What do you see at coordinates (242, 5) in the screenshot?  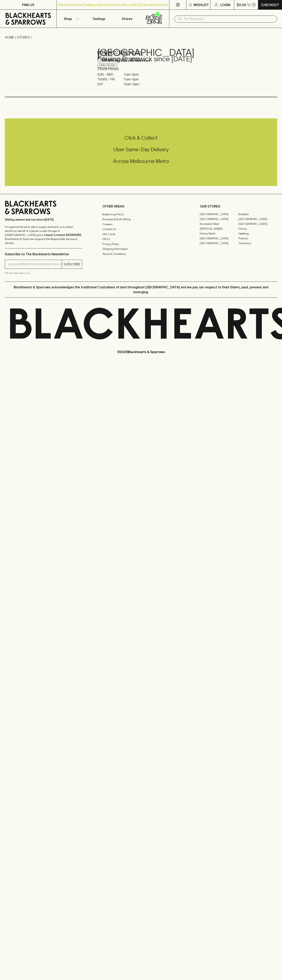 I see `p: $0.00` at bounding box center [242, 5].